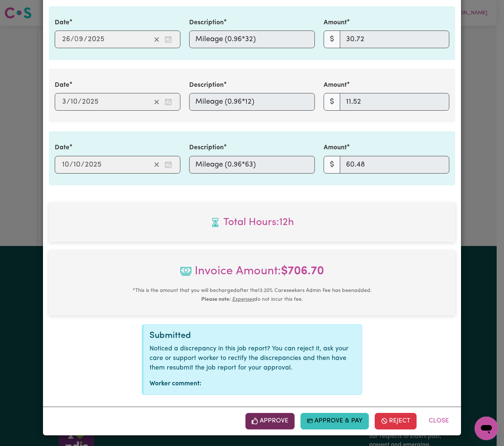 The image size is (504, 446). What do you see at coordinates (252, 39) in the screenshot?
I see `input: Mileage (0.96*32)` at bounding box center [252, 39].